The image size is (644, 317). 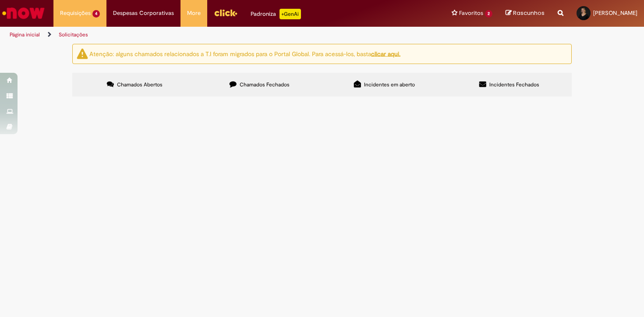 What do you see at coordinates (386, 53) in the screenshot?
I see `u: clicar aqui.` at bounding box center [386, 53].